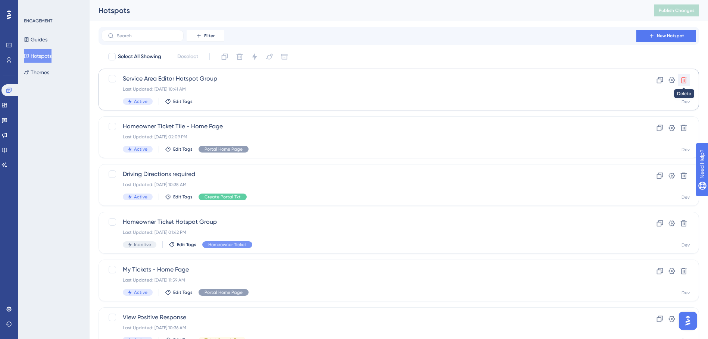  Describe the element at coordinates (32, 6) in the screenshot. I see `span: Need Help?` at that location.